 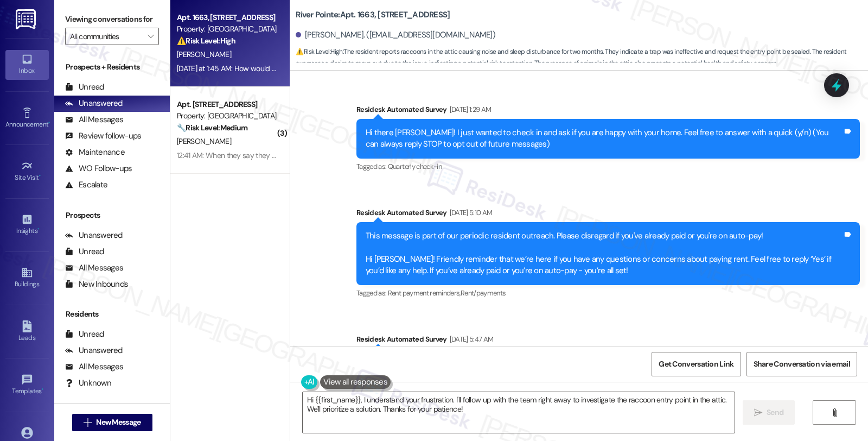 What do you see at coordinates (696, 364) in the screenshot?
I see `span: Get Conversation Link` at bounding box center [696, 364].